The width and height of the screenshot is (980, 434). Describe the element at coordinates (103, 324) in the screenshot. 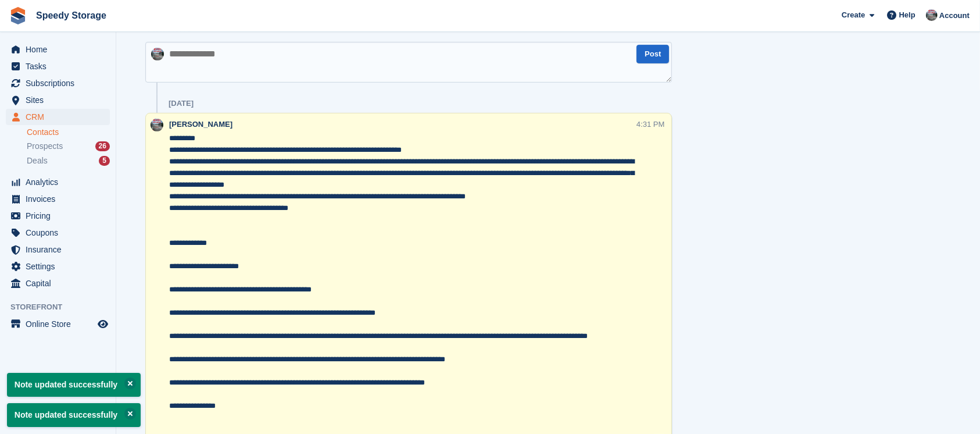

I see `a: Preview store` at that location.